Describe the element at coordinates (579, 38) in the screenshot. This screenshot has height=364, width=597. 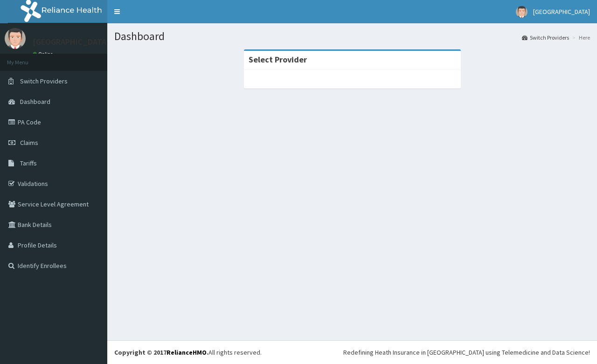
I see `li: Here` at that location.